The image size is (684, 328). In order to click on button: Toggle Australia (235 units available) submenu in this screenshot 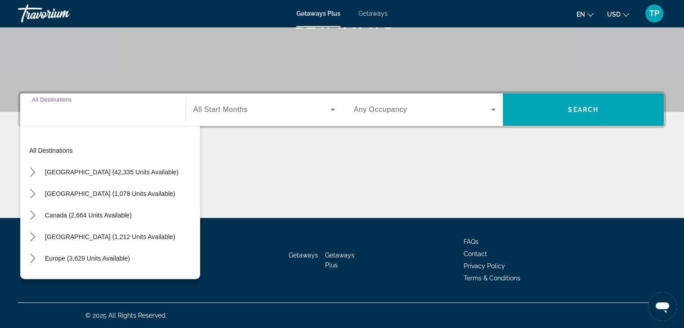, I will do `click(32, 280)`.